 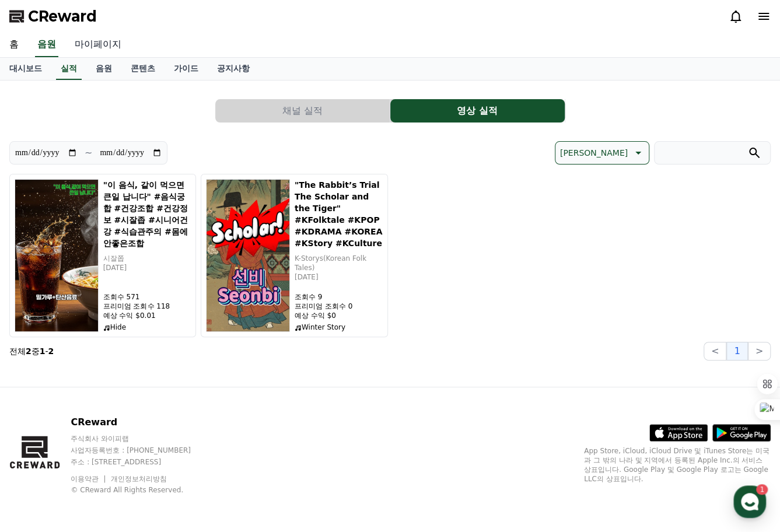 I want to click on a: 가이드, so click(x=186, y=69).